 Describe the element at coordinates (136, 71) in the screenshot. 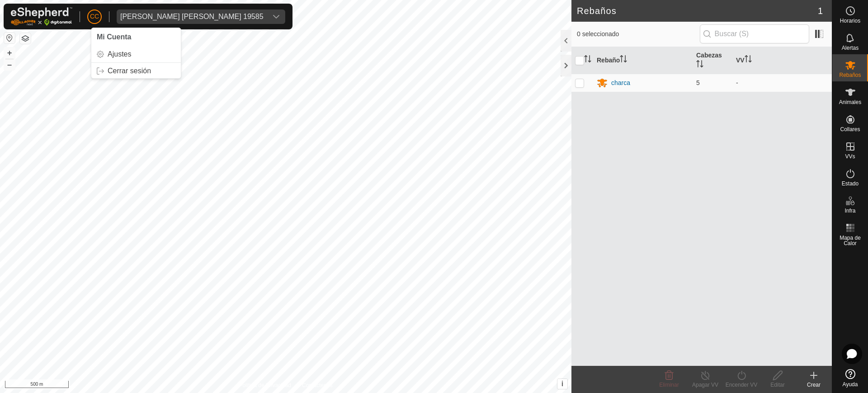

I see `li: Cerrar sesión` at that location.